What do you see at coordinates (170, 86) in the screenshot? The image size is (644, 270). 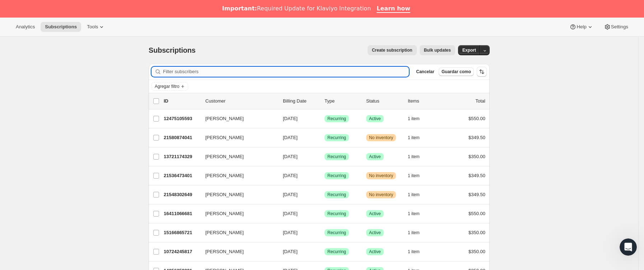 I see `button: Agregar filtro` at bounding box center [170, 86].